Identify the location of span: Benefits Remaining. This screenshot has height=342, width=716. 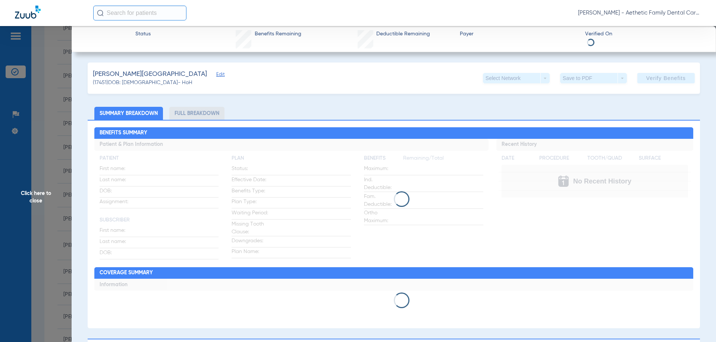
(278, 34).